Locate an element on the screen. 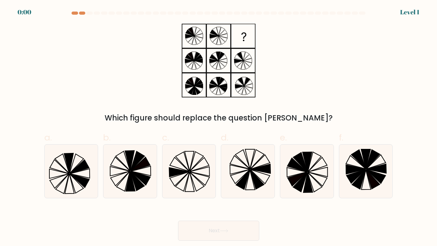 Image resolution: width=437 pixels, height=246 pixels. span: a. is located at coordinates (48, 137).